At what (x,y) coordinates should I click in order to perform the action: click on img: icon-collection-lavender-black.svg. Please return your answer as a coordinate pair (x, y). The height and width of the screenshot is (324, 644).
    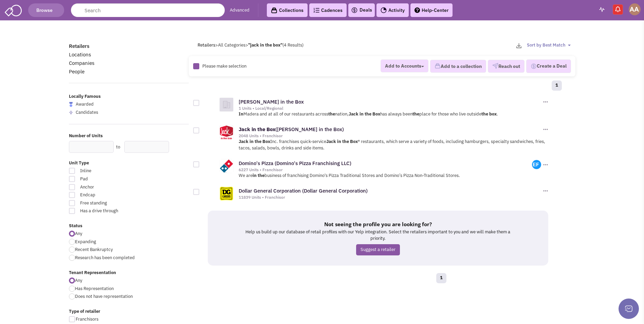
    Looking at the image, I should click on (274, 10).